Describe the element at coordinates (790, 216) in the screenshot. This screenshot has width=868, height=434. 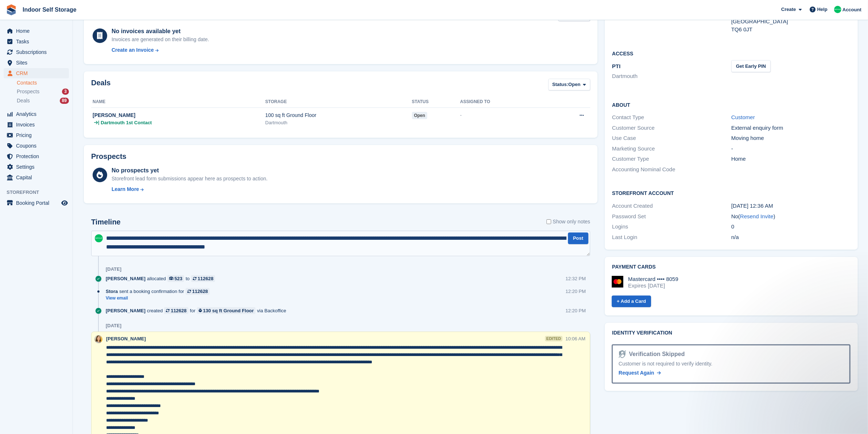
I see `div: No` at that location.